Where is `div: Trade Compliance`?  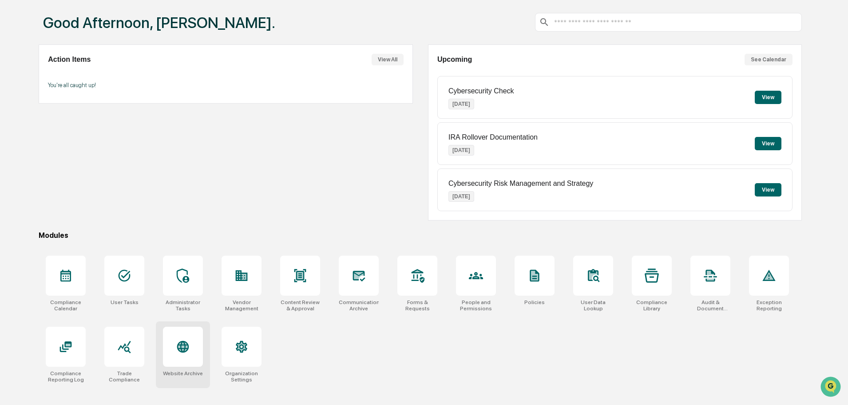 div: Trade Compliance is located at coordinates (124, 376).